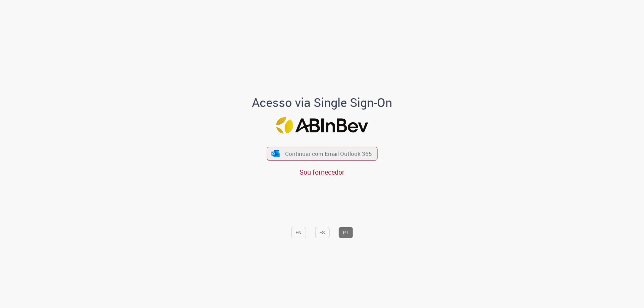 This screenshot has width=644, height=308. I want to click on button: PT, so click(346, 232).